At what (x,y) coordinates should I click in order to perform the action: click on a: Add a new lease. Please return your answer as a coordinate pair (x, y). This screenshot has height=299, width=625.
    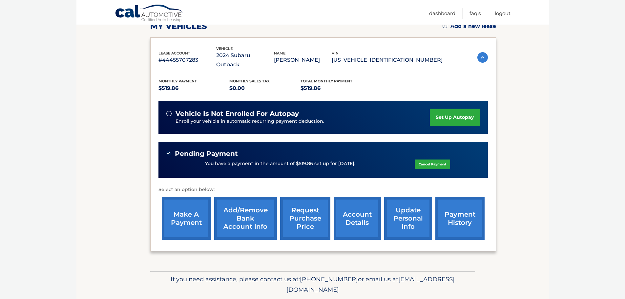
    Looking at the image, I should click on (469, 26).